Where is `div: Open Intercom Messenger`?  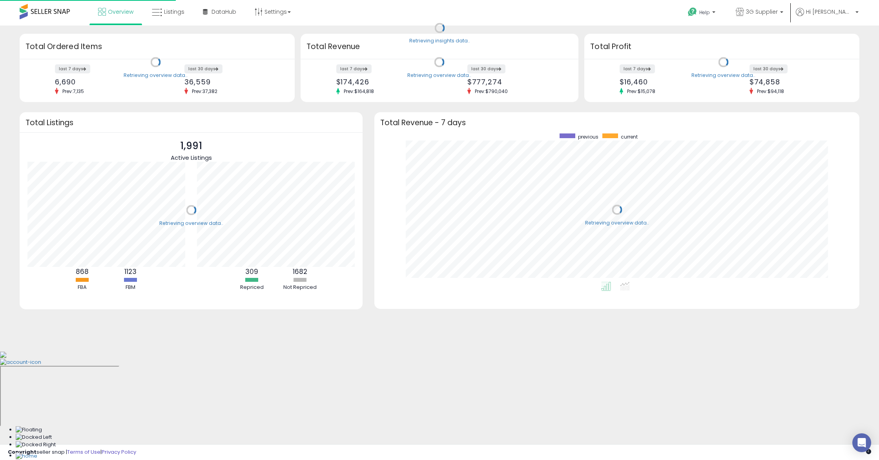
div: Open Intercom Messenger is located at coordinates (862, 443).